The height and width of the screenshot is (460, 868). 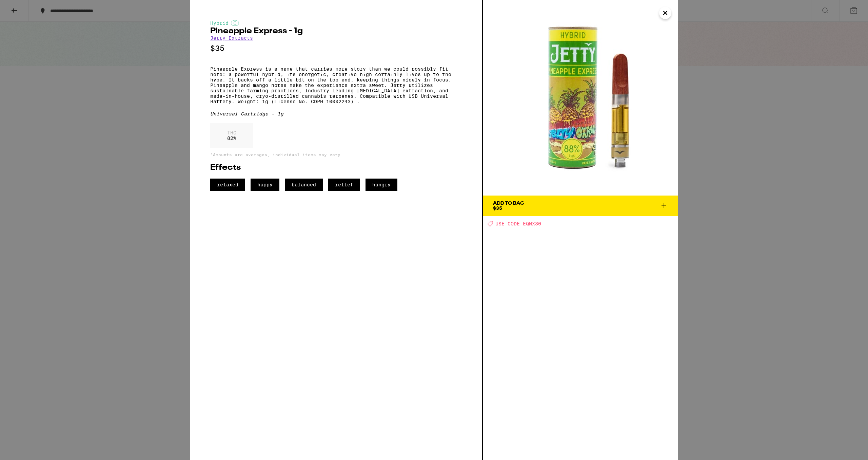 What do you see at coordinates (336, 155) in the screenshot?
I see `p: *Amounts are averages, individual items may vary.` at bounding box center [336, 155].